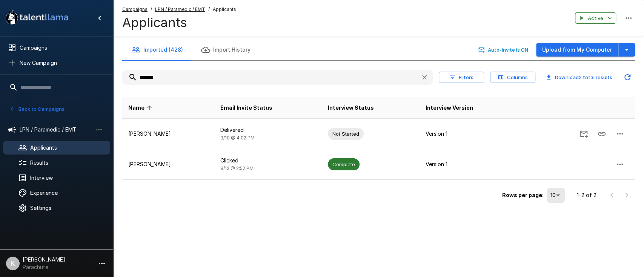 The width and height of the screenshot is (644, 277). I want to click on p: Delivered, so click(268, 130).